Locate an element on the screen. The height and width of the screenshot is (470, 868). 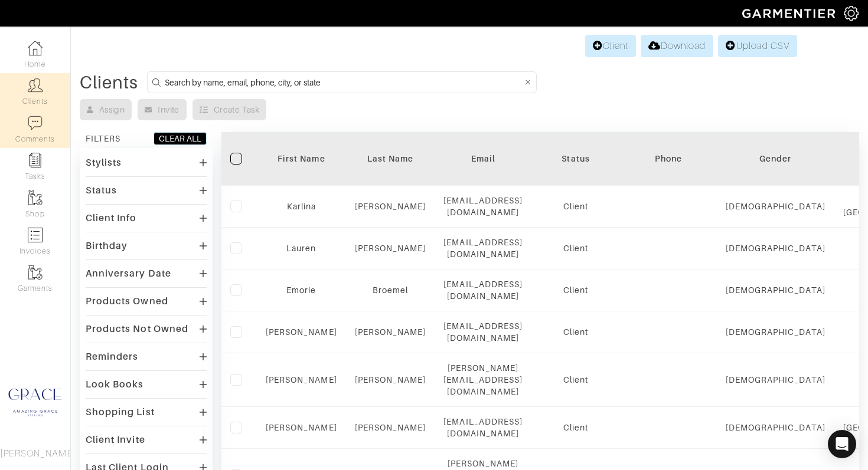
img: garmentier-logo-header-white-b43fb05a5012e4ada735d5af1a66efaba907eab6374d6393d1fbf88cb4ef424d.png is located at coordinates (790, 13).